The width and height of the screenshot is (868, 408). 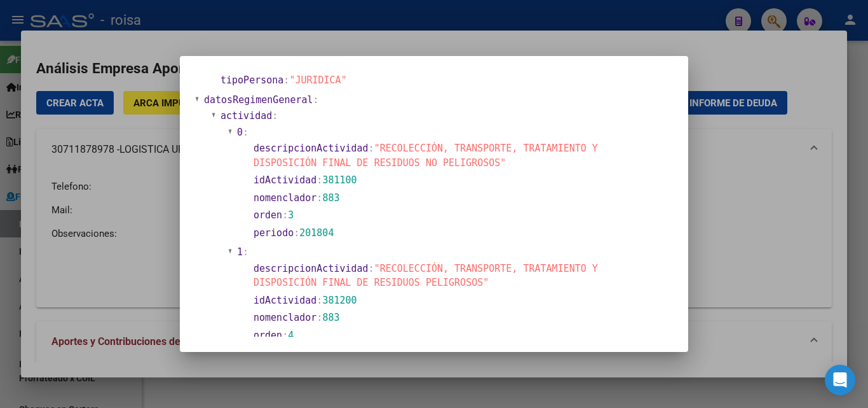 I want to click on span: 1, so click(x=239, y=252).